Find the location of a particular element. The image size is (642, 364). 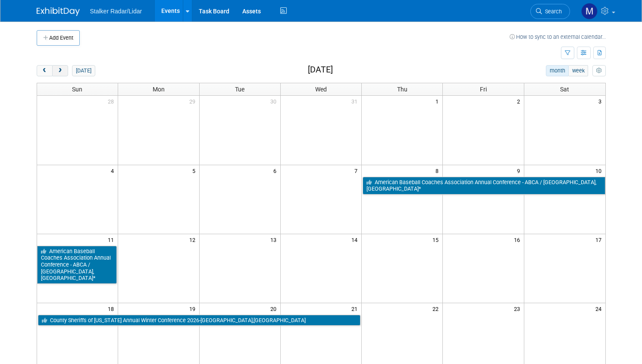

span: 31 is located at coordinates (356, 101).